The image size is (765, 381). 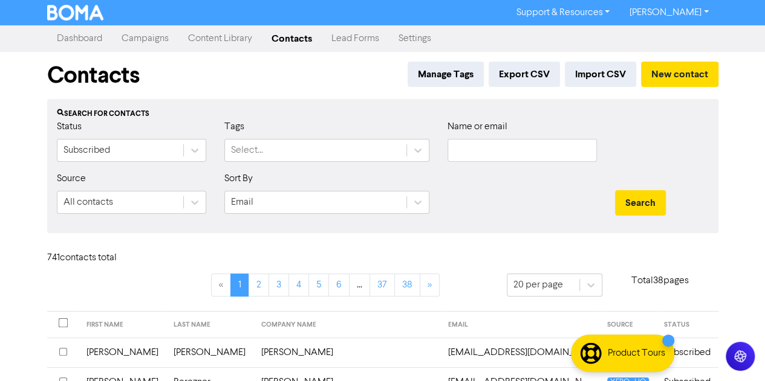 I want to click on a: Dashboard, so click(x=79, y=39).